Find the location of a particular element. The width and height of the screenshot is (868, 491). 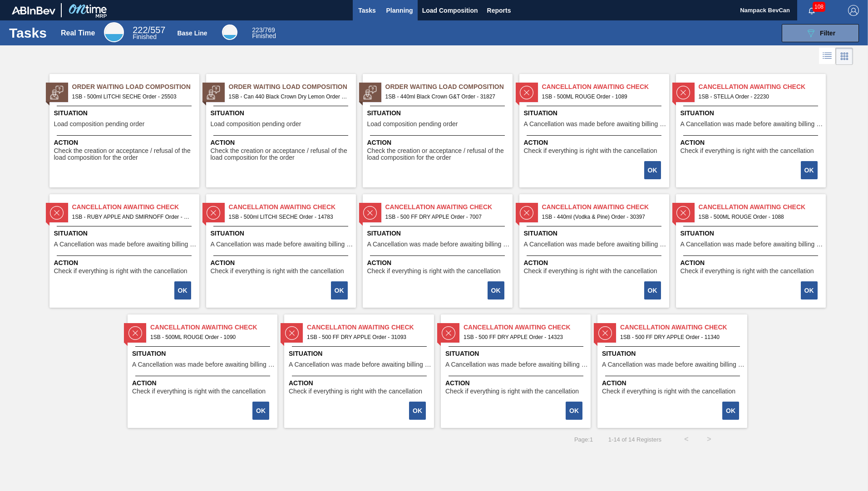

div: Base Line is located at coordinates (230, 32).